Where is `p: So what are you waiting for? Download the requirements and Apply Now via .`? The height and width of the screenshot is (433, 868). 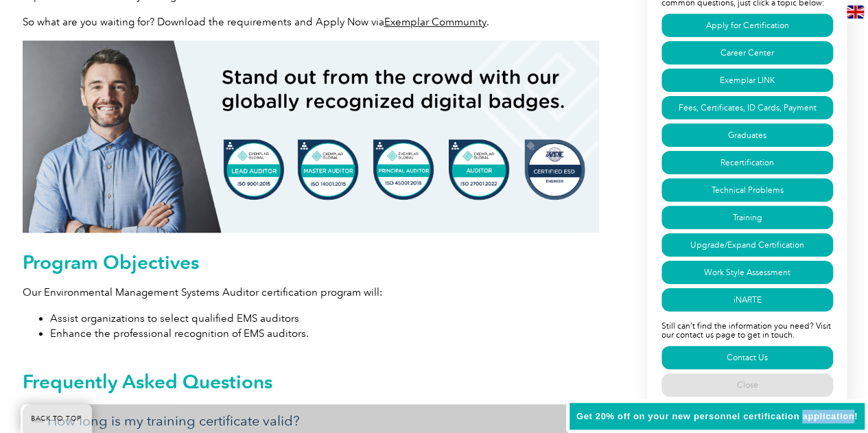
p: So what are you waiting for? Download the requirements and Apply Now via . is located at coordinates (311, 22).